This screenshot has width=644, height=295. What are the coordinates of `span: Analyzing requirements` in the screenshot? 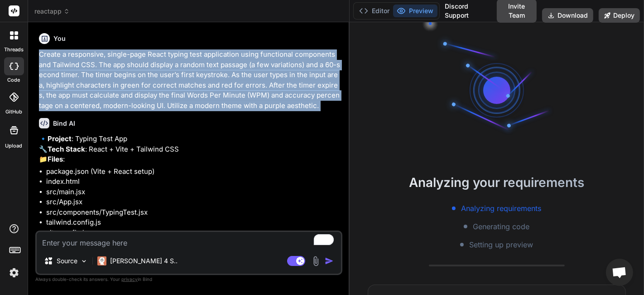 It's located at (501, 208).